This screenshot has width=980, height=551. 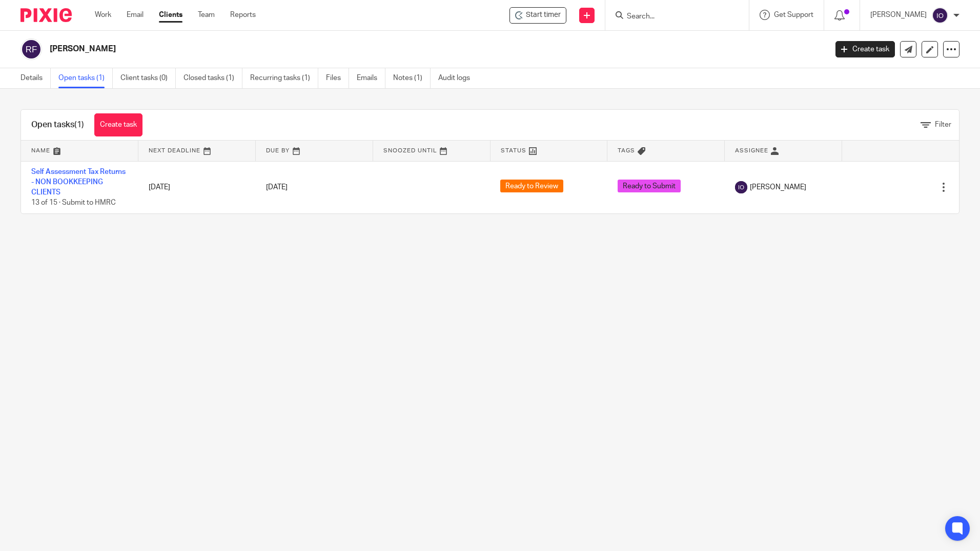 I want to click on a: Open tasks (1), so click(x=85, y=78).